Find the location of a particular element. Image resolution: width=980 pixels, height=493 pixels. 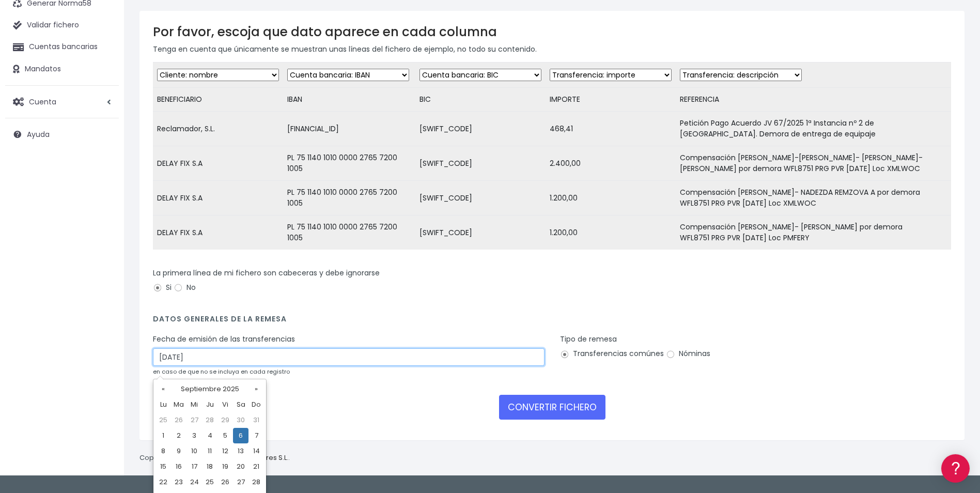

td: 29 is located at coordinates (225, 420).